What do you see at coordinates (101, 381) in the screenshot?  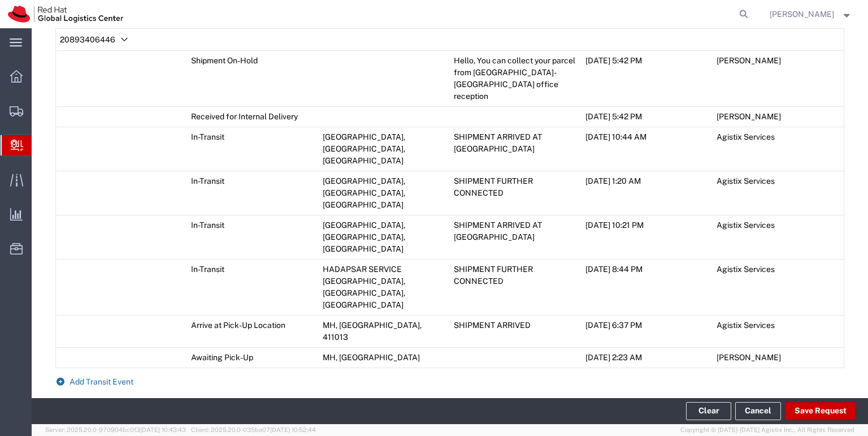 I see `span: Add Transit Event` at bounding box center [101, 381].